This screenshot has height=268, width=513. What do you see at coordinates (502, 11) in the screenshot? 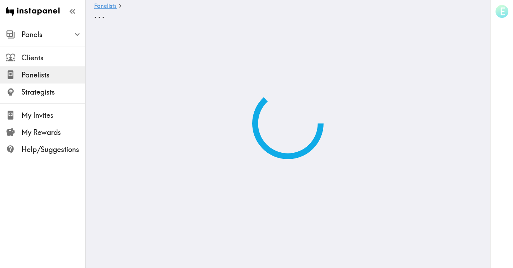
I see `button: E` at bounding box center [502, 11].